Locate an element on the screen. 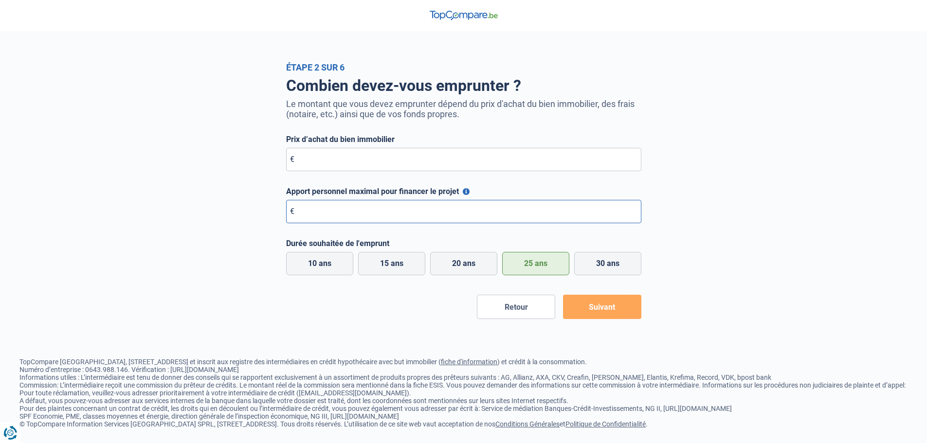 The width and height of the screenshot is (927, 443). p: Le montant que vous devez emprunter dépend du prix d'achat du bien immobilier, des frais (notaire... is located at coordinates (464, 109).